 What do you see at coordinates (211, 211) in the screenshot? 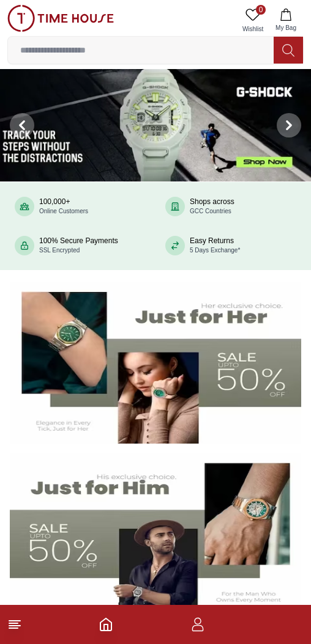
I see `span: GCC Countries` at bounding box center [211, 211].